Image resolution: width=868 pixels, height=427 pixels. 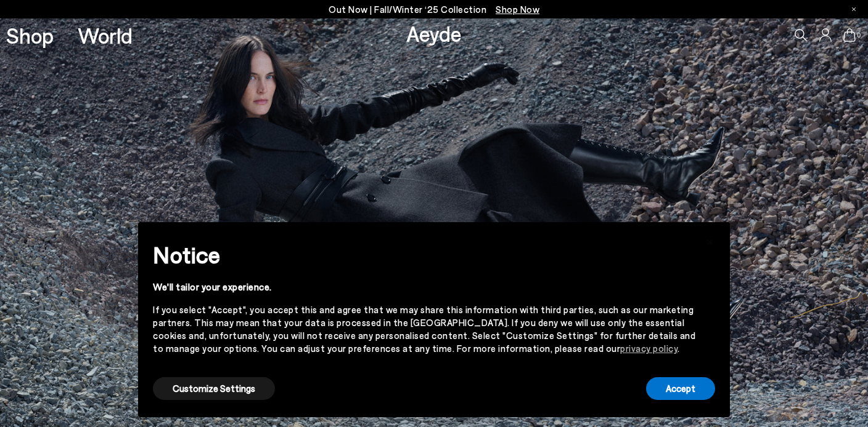 I want to click on button: Accept, so click(x=681, y=388).